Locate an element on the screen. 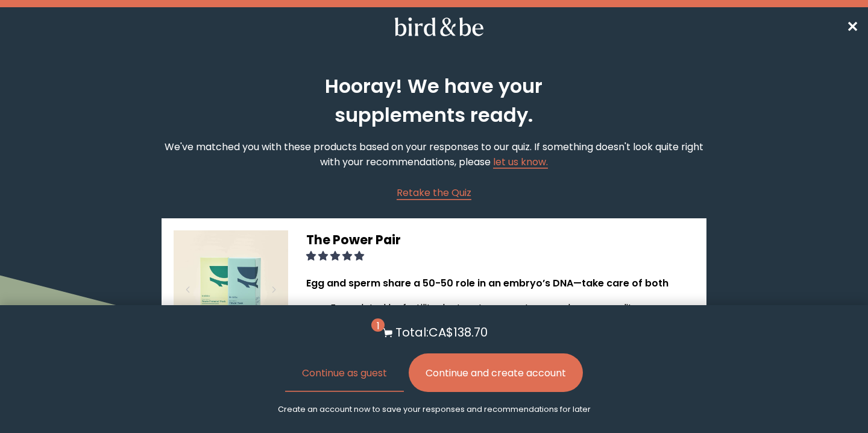 This screenshot has height=433, width=868. p: We've matched you with these products based on your responses to our quiz. If something doesn't l... is located at coordinates (434, 154).